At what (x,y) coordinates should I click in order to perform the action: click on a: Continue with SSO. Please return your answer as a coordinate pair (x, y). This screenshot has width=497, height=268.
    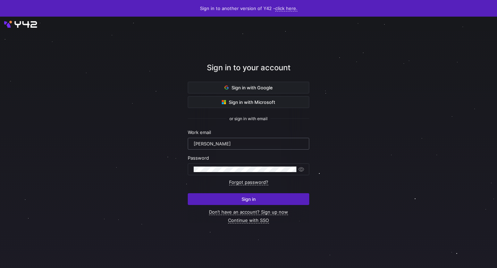
    Looking at the image, I should click on (248, 221).